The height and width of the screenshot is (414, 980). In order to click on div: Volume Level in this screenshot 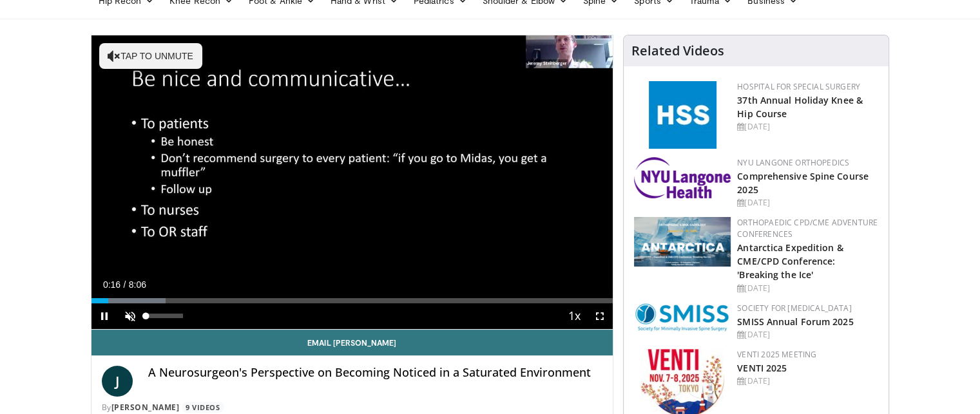, I will do `click(164, 316)`.